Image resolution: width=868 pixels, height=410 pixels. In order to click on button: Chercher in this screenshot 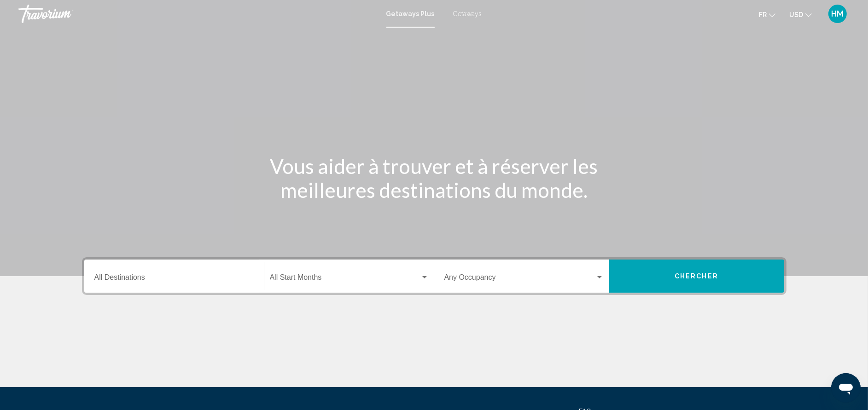, I will do `click(696, 276)`.